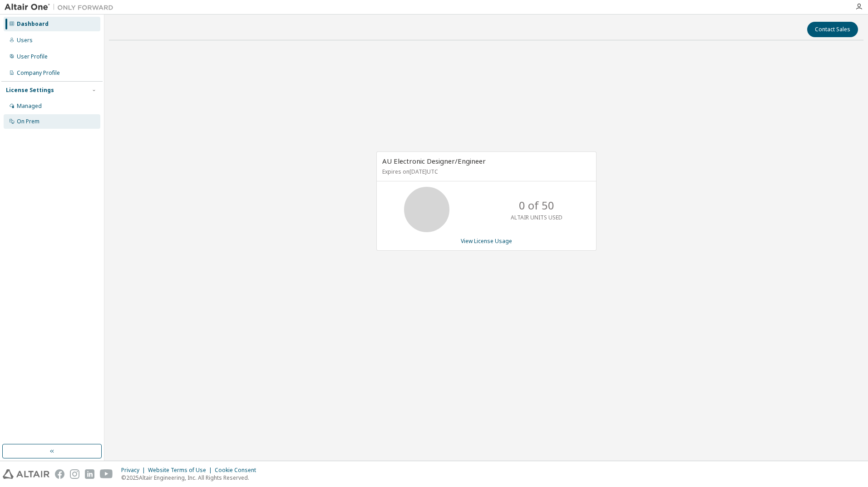  What do you see at coordinates (134, 471) in the screenshot?
I see `div: Privacy` at bounding box center [134, 471].